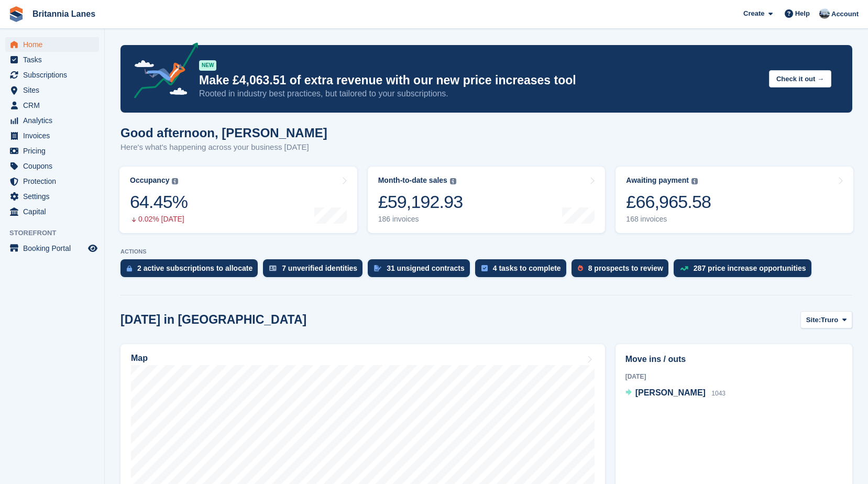  I want to click on span: CRM, so click(55, 105).